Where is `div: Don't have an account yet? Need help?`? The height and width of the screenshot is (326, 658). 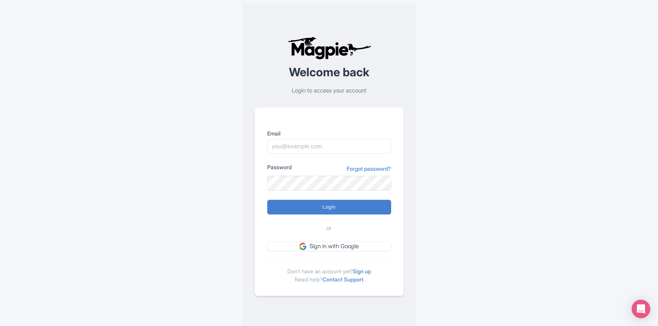 div: Don't have an account yet? Need help? is located at coordinates (329, 272).